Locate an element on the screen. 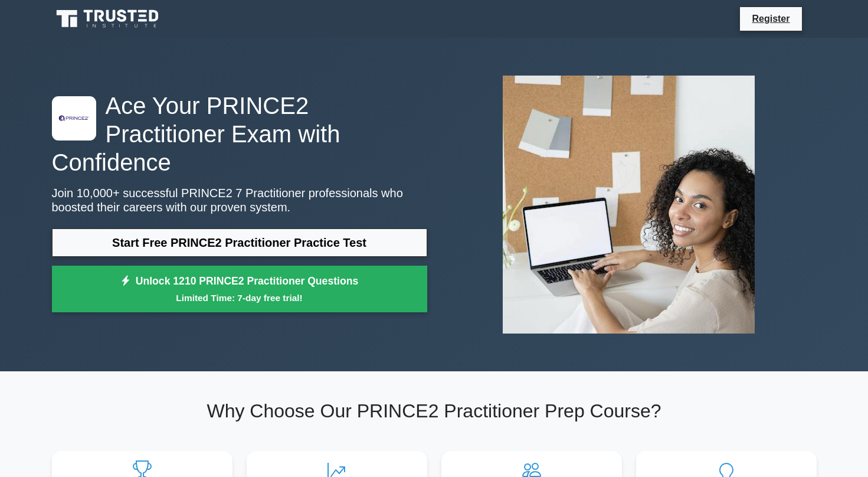 The image size is (868, 477). a: Start Free PRINCE2 Practitioner Practice Test is located at coordinates (239, 242).